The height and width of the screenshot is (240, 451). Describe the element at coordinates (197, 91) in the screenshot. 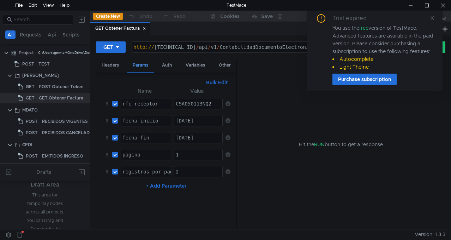

I see `th: Value` at that location.